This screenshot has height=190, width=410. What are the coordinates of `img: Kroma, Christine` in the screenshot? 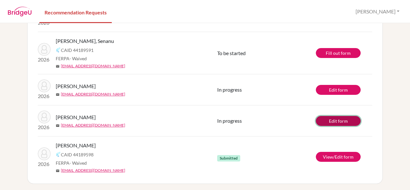 It's located at (44, 86).